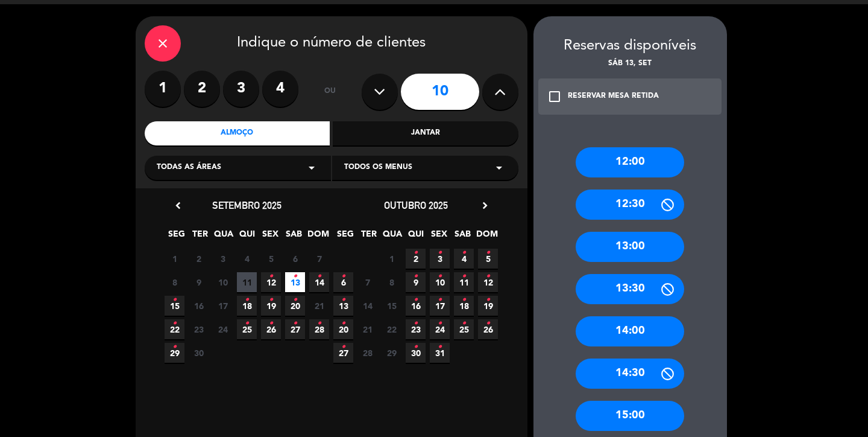 This screenshot has width=868, height=437. What do you see at coordinates (554, 96) in the screenshot?
I see `i: check_box_outline_blank` at bounding box center [554, 96].